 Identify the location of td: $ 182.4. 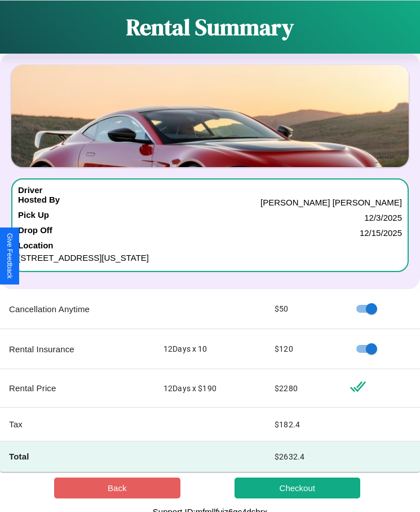
(303, 424).